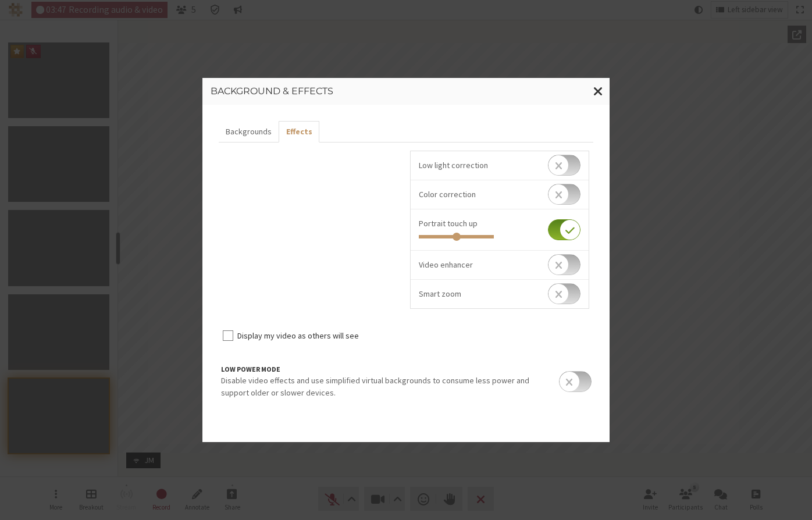 The width and height of the screenshot is (812, 520). I want to click on span: Portrait touch up, so click(448, 223).